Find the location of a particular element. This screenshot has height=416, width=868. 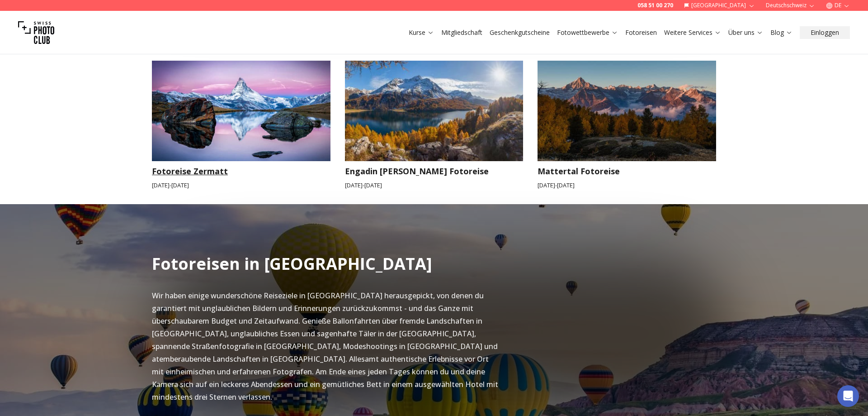

a: Fotowettbewerbe is located at coordinates (587, 32).